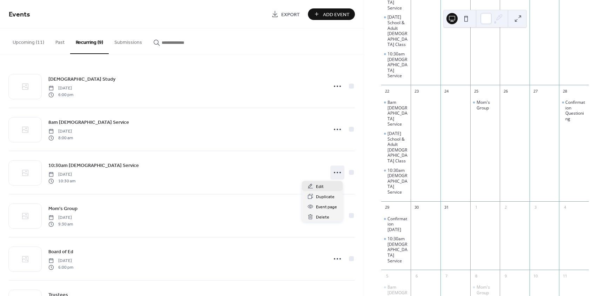  I want to click on div: 31, so click(447, 208).